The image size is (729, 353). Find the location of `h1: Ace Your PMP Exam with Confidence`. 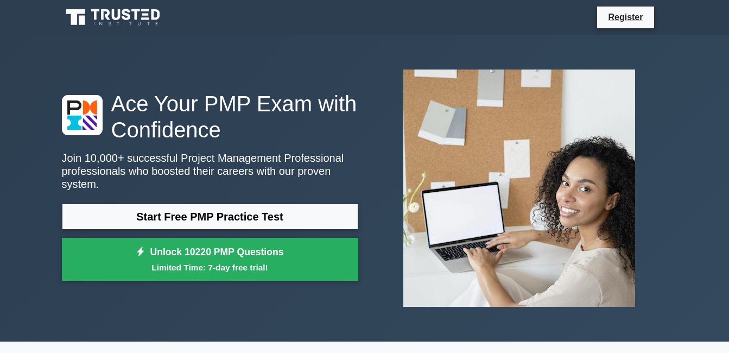

h1: Ace Your PMP Exam with Confidence is located at coordinates (210, 117).